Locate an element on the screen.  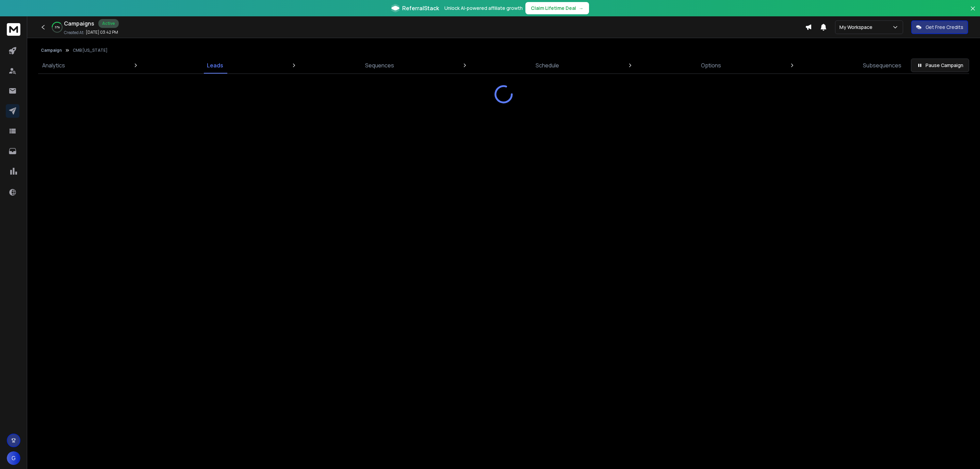
button: Get Free Credits is located at coordinates (940, 27).